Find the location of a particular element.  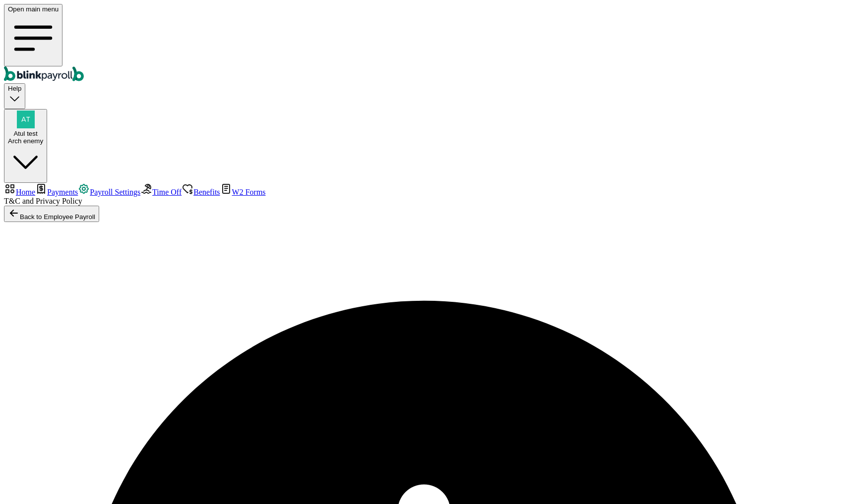

div: Chat Widget is located at coordinates (823, 480).